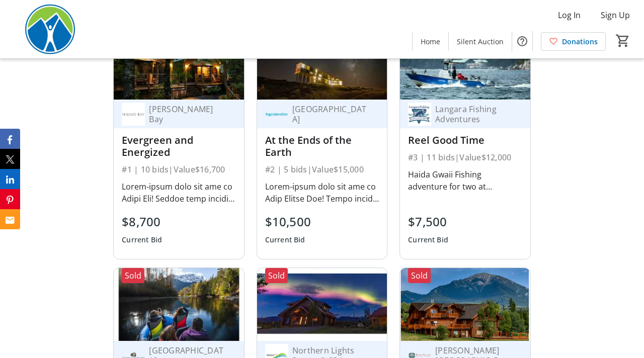 Image resolution: width=644 pixels, height=358 pixels. I want to click on div: Reel Good Time, so click(465, 141).